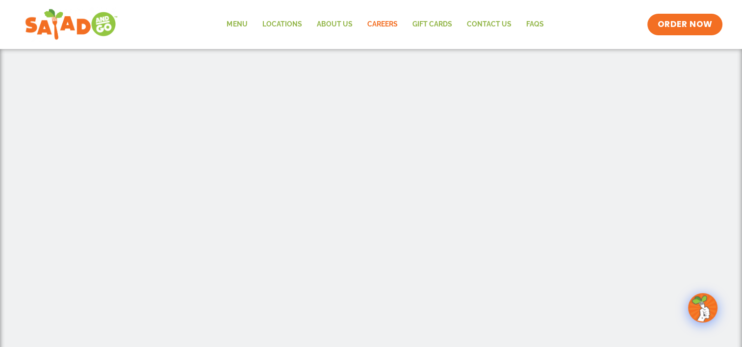 The height and width of the screenshot is (347, 742). I want to click on a: Menu, so click(237, 25).